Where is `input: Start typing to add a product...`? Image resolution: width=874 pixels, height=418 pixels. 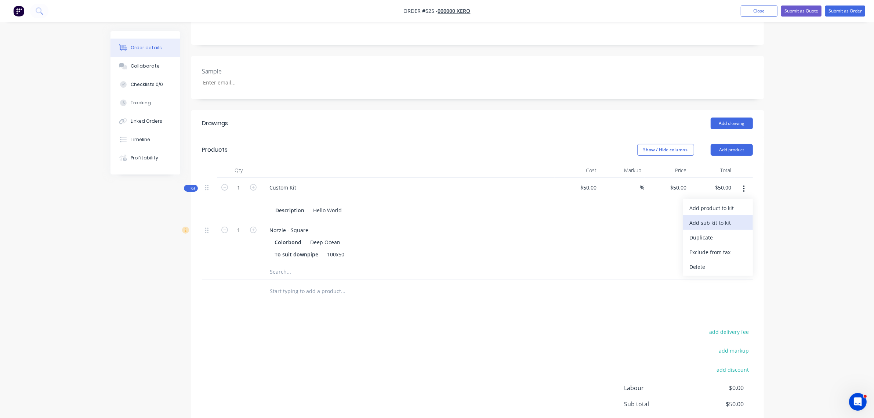
input: Start typing to add a product... is located at coordinates (343, 291).